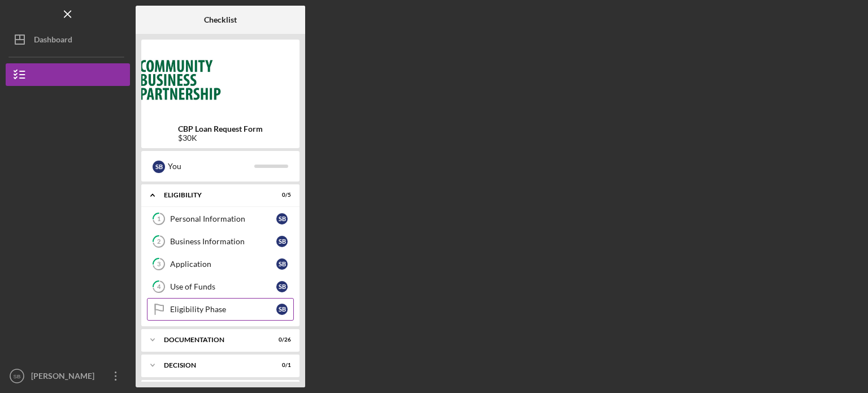  What do you see at coordinates (17, 376) in the screenshot?
I see `text: SB` at bounding box center [17, 376].